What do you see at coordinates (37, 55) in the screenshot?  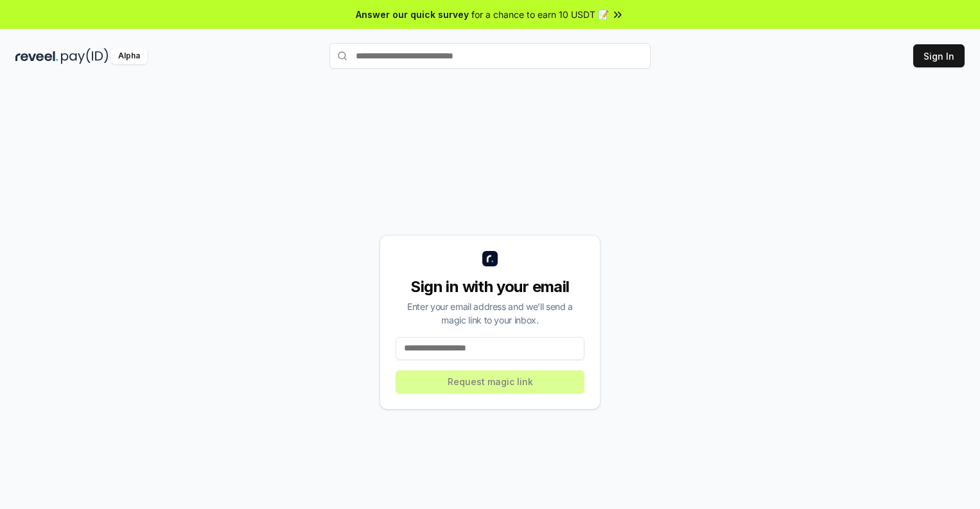 I see `img: reveel_dark` at bounding box center [37, 55].